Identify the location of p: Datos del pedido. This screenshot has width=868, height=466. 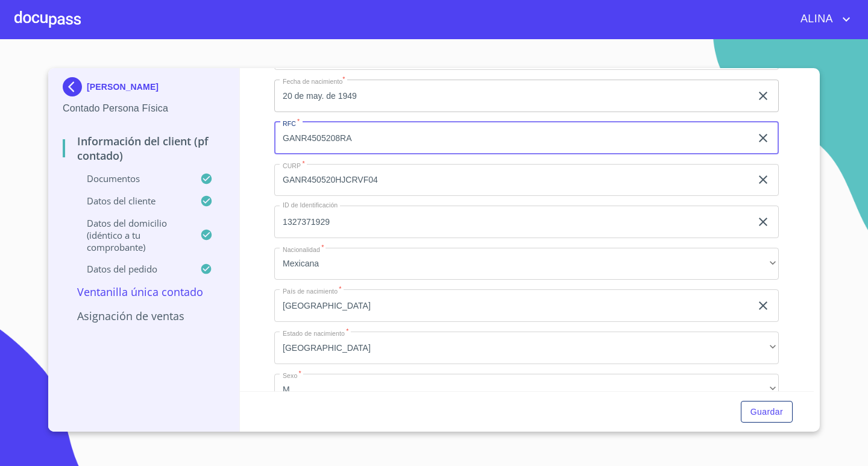
(132, 269).